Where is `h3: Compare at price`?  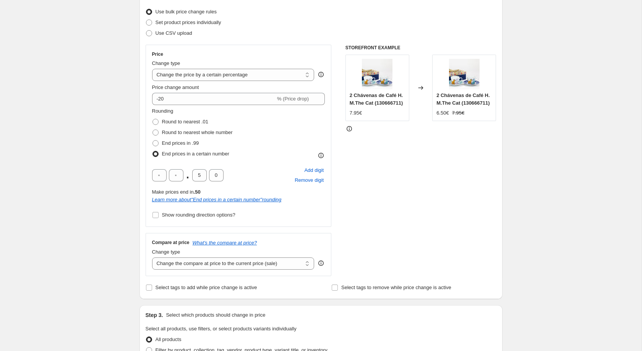
h3: Compare at price is located at coordinates (171, 243).